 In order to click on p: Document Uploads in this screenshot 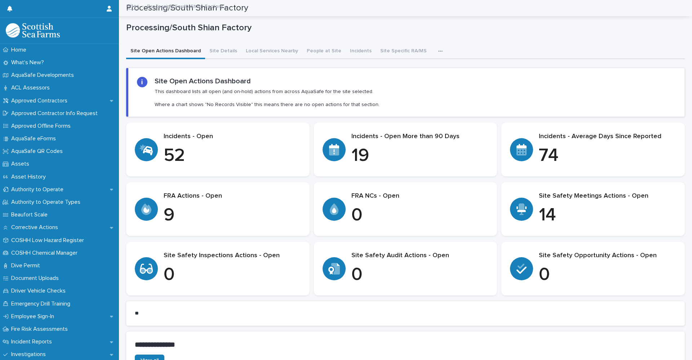, I will do `click(36, 278)`.